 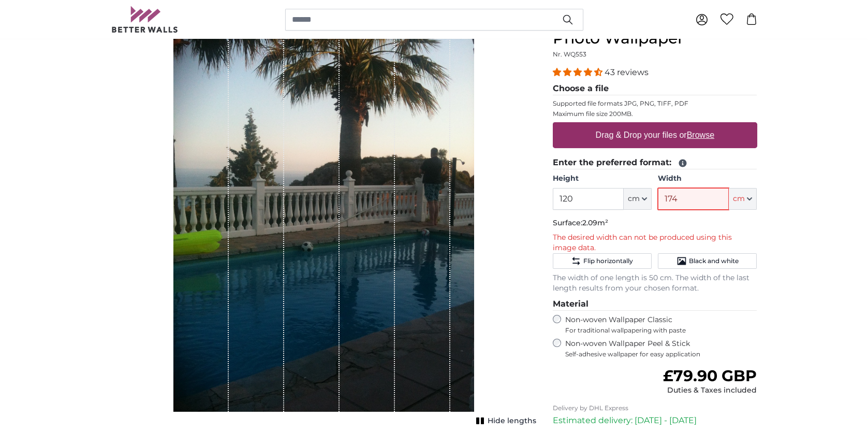 I want to click on span: 43 reviews, so click(x=627, y=72).